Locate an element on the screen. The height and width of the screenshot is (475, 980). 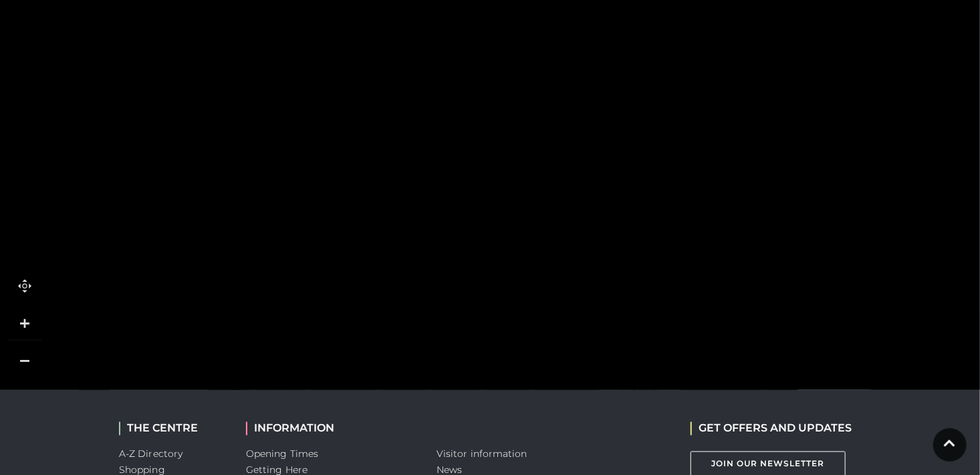
h2: INFORMATION is located at coordinates (331, 428).